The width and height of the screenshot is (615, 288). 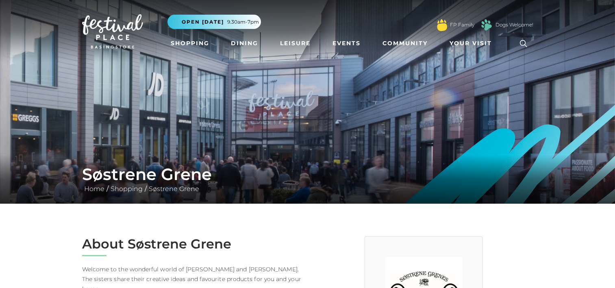 What do you see at coordinates (462, 25) in the screenshot?
I see `a: FP Family` at bounding box center [462, 25].